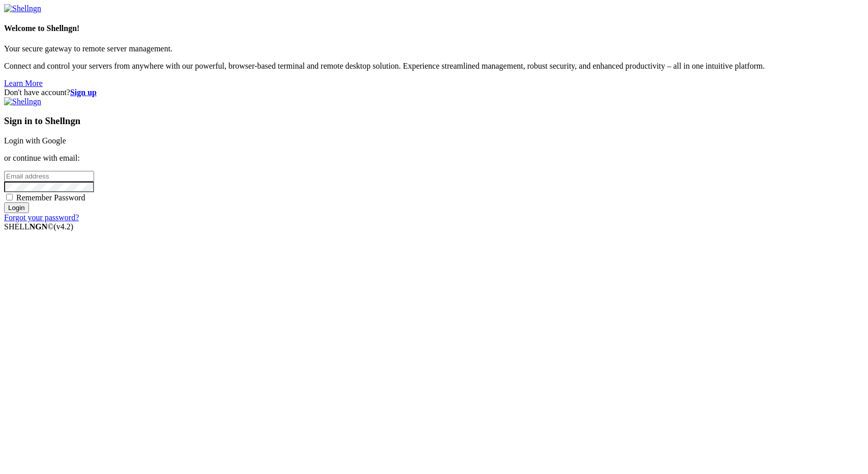 Image resolution: width=868 pixels, height=474 pixels. What do you see at coordinates (39, 226) in the screenshot?
I see `b: NGN` at bounding box center [39, 226].